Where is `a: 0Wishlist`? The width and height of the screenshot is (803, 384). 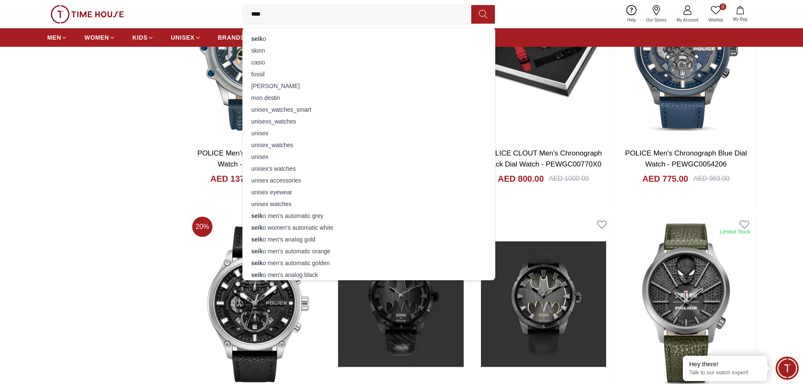
a: 0Wishlist is located at coordinates (716, 14).